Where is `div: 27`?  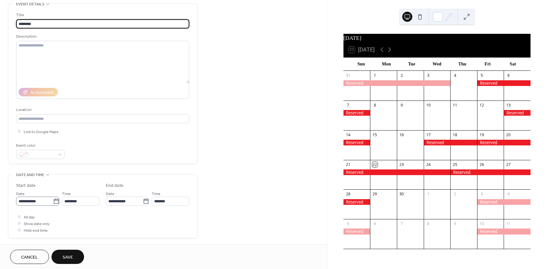 div: 27 is located at coordinates (508, 164).